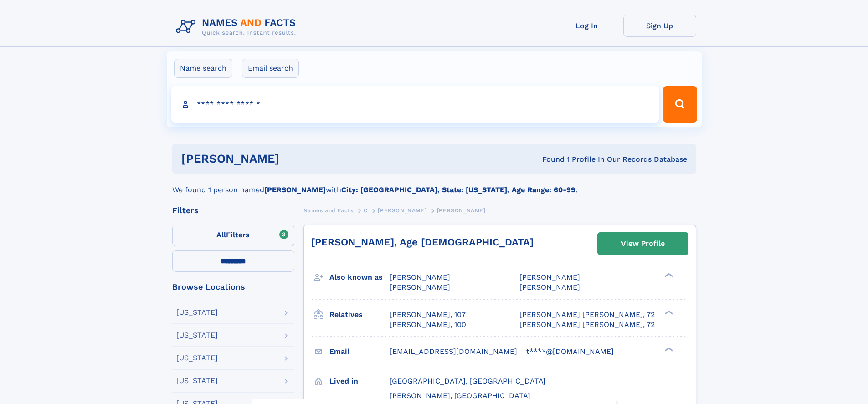  What do you see at coordinates (234, 287) in the screenshot?
I see `div: Browse Locations` at bounding box center [234, 287].